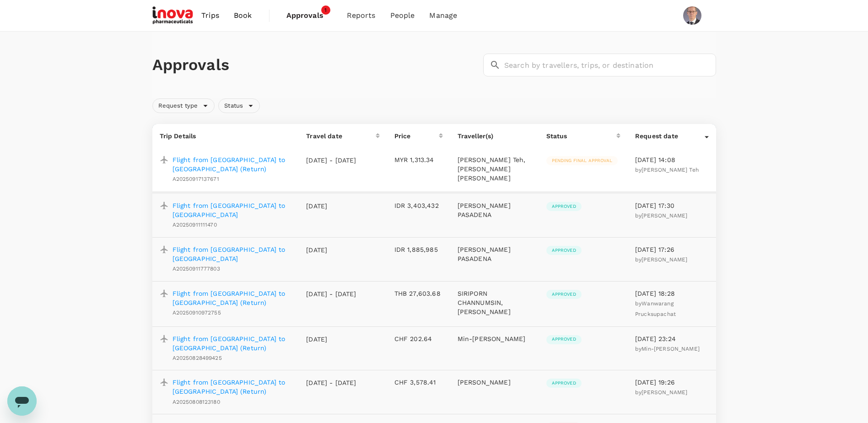 The height and width of the screenshot is (423, 868). I want to click on div: Request type, so click(184, 106).